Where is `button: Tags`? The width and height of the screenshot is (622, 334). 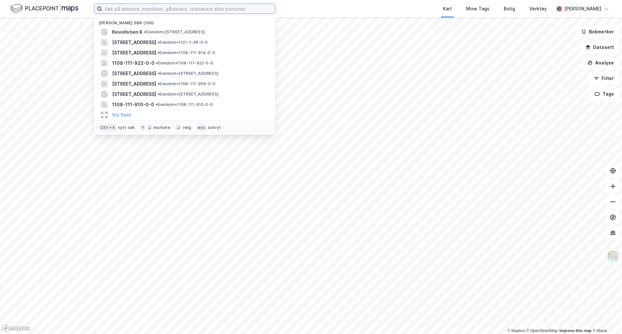 button: Tags is located at coordinates (604, 94).